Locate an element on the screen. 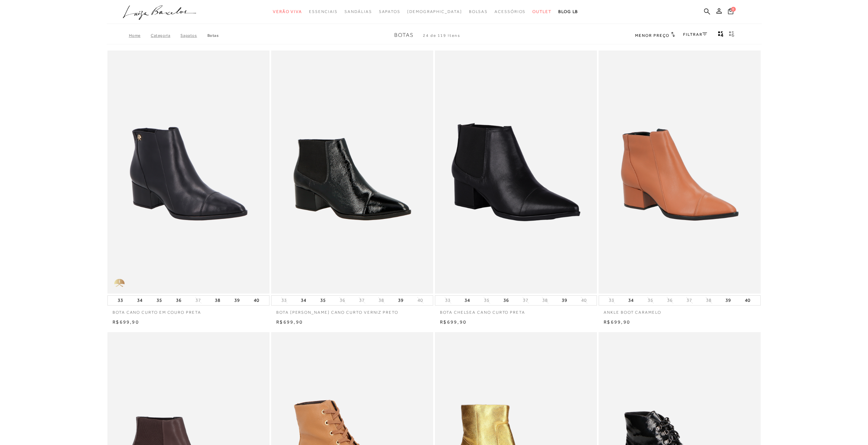  p: BOTA CANO CURTO EM COURO PRETA is located at coordinates (189, 310).